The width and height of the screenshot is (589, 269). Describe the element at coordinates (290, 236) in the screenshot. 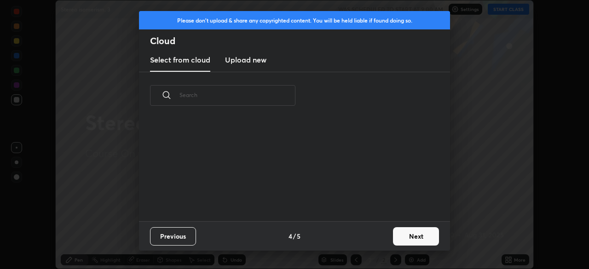

I see `h4: 4` at that location.